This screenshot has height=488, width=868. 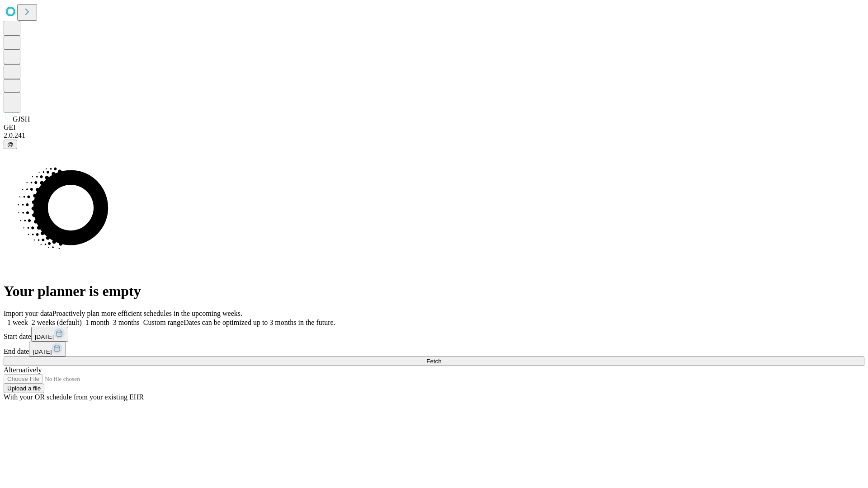 I want to click on span: With your OR schedule from your existing EHR, so click(x=73, y=396).